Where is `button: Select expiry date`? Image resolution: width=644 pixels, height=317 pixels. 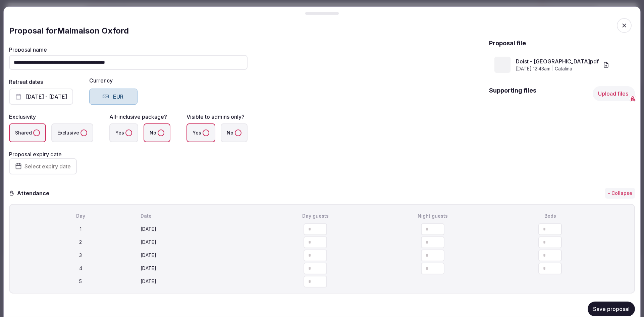
button: Select expiry date is located at coordinates (43, 166).